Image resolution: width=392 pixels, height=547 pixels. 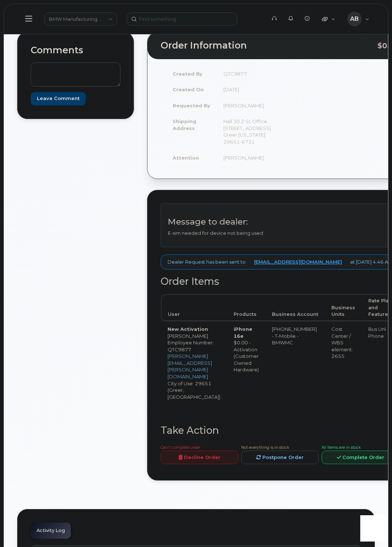 I want to click on span: AB, so click(x=355, y=19).